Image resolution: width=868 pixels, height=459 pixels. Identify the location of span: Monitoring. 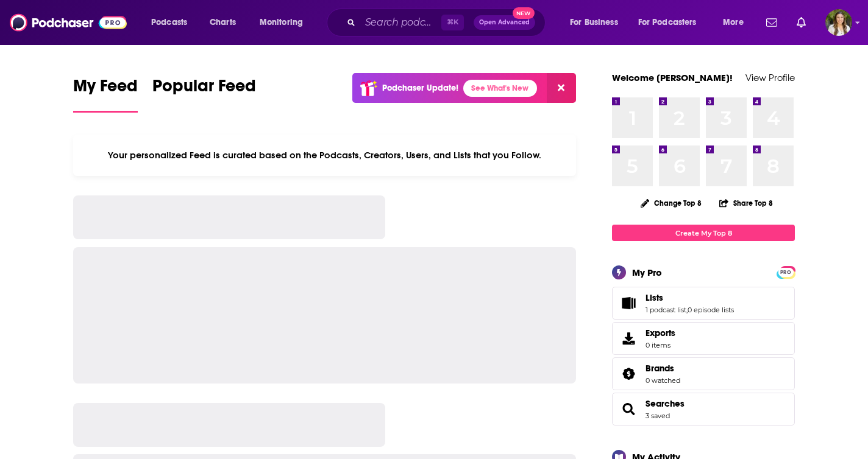
(281, 23).